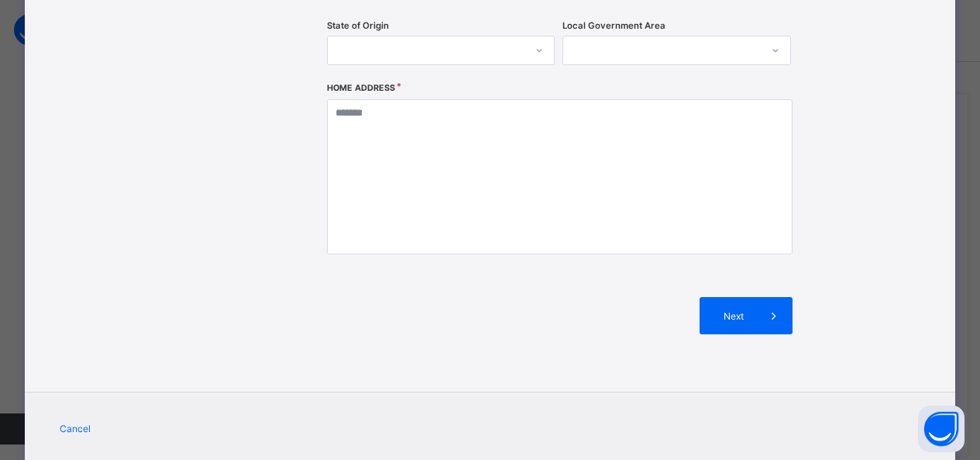 This screenshot has width=980, height=460. I want to click on button: Open asap, so click(942, 429).